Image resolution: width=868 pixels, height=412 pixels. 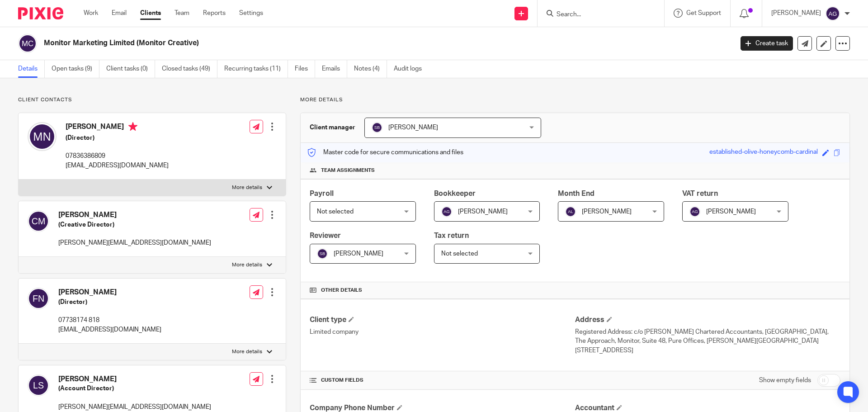 What do you see at coordinates (442, 320) in the screenshot?
I see `h4: Client type` at bounding box center [442, 320].